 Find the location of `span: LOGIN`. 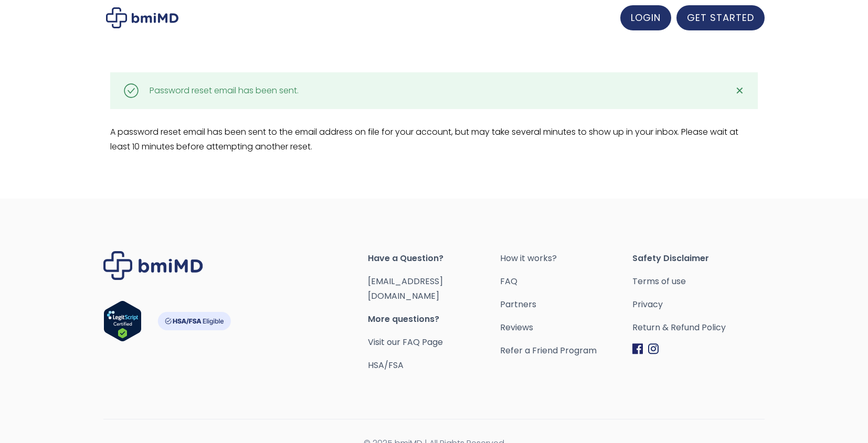

span: LOGIN is located at coordinates (645, 17).